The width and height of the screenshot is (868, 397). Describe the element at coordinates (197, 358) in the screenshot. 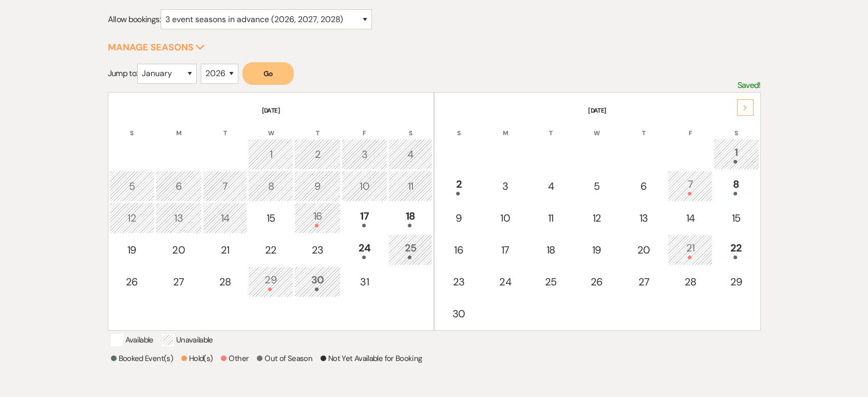

I see `p: Hold(s)` at that location.